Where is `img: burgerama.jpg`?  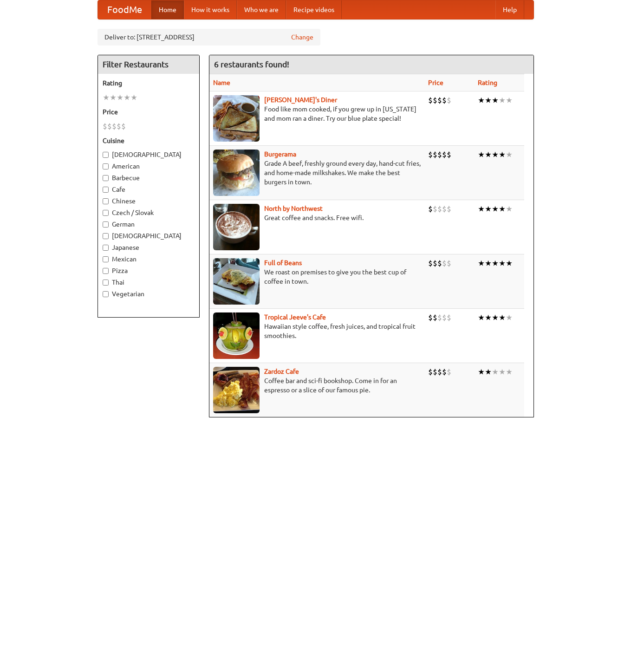
img: burgerama.jpg is located at coordinates (236, 173).